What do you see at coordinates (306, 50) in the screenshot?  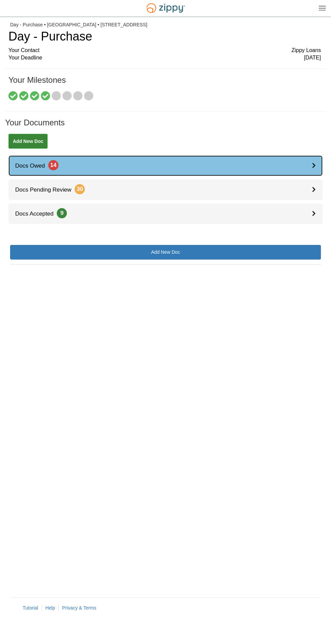 I see `span: Zippy Loans` at bounding box center [306, 50].